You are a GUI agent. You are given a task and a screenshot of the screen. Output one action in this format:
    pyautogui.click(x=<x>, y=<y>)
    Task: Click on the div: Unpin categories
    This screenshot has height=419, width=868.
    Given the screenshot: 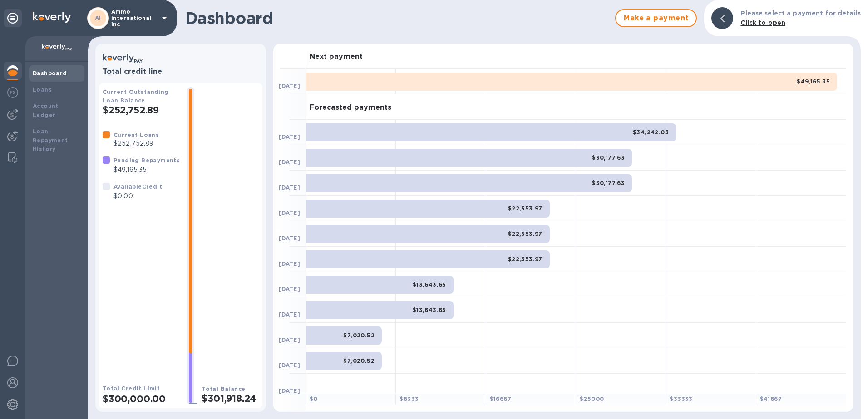 What is the action you would take?
    pyautogui.click(x=13, y=18)
    